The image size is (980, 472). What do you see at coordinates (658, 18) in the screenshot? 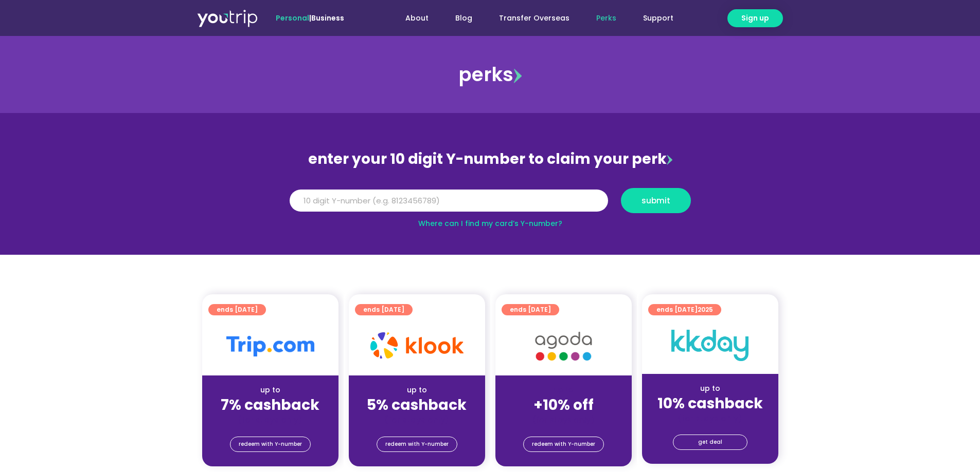
I see `a: Support` at bounding box center [658, 18].